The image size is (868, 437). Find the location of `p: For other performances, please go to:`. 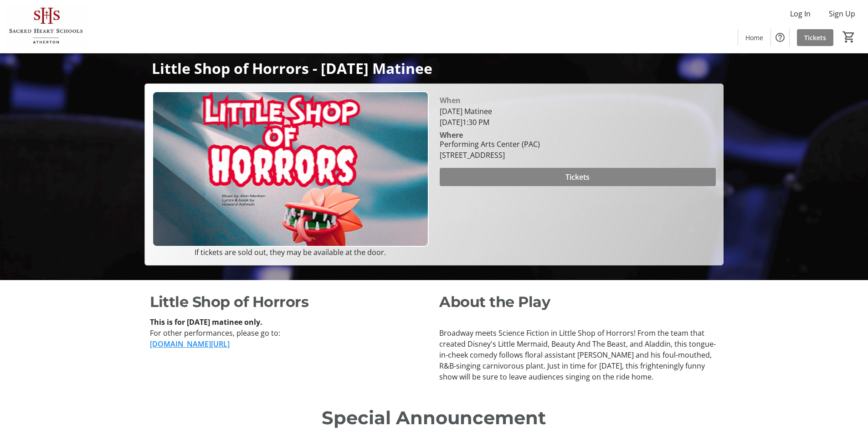

p: For other performances, please go to: is located at coordinates (289, 333).